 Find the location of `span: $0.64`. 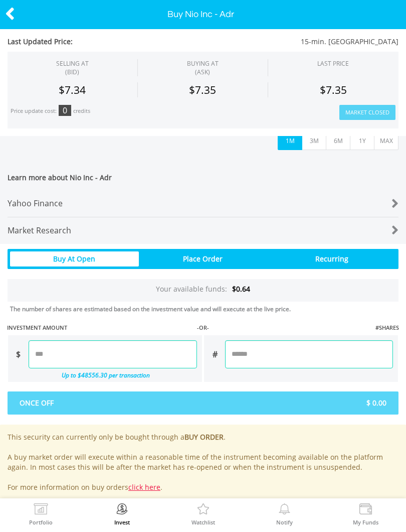

span: $0.64 is located at coordinates (241, 288).